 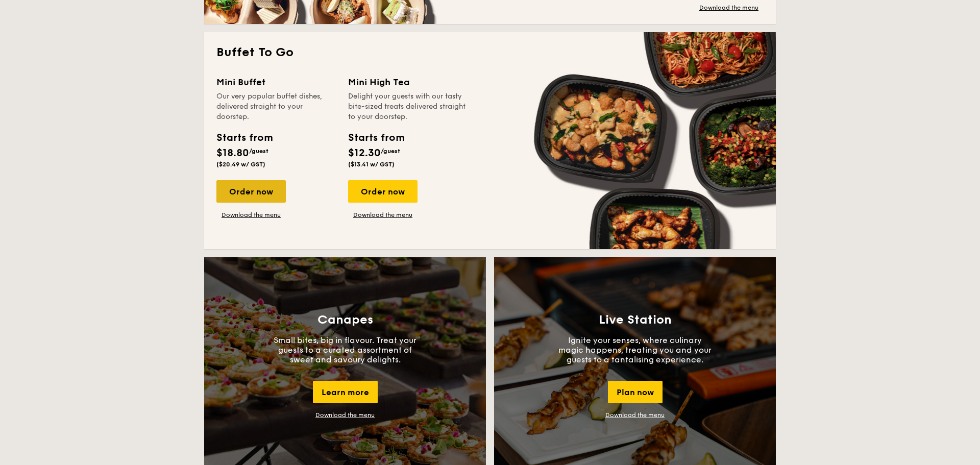 I want to click on div: Delight your guests with our tasty bite-sized treats delivered straight to your doorstep., so click(x=408, y=107).